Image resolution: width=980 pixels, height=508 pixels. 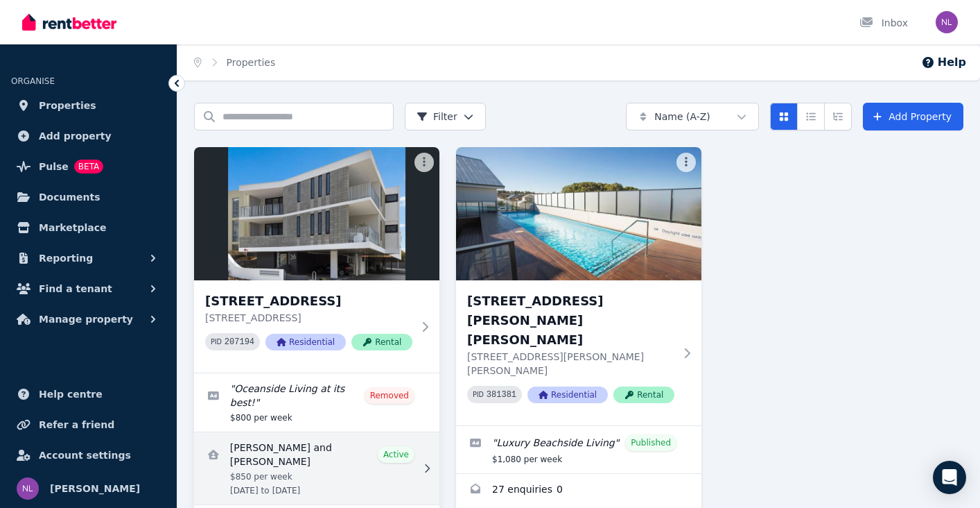 What do you see at coordinates (88, 289) in the screenshot?
I see `button: Find a tenant` at bounding box center [88, 289].